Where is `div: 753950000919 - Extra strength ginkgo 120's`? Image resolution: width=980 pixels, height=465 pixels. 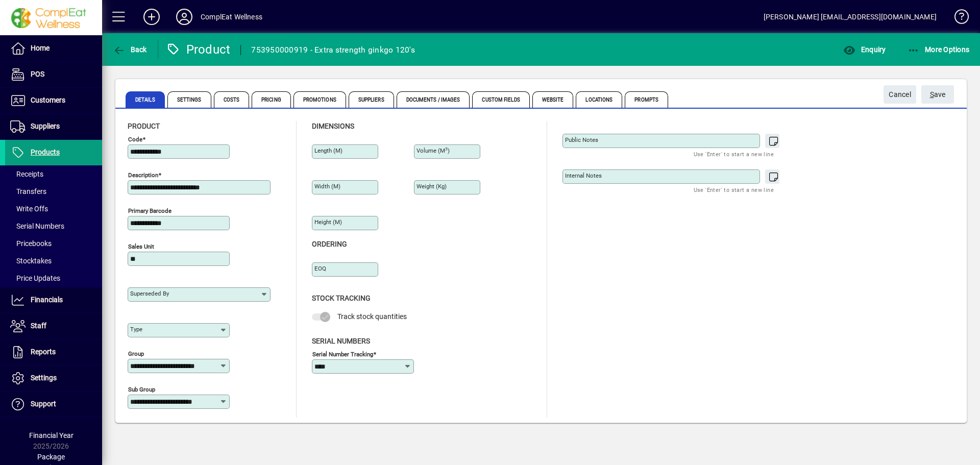
div: 753950000919 - Extra strength ginkgo 120's is located at coordinates (332, 50).